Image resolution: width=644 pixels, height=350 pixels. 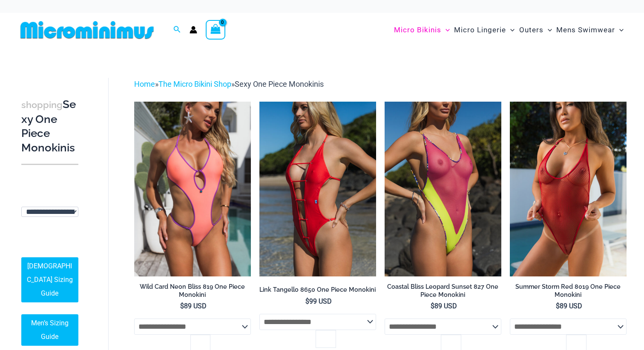 What do you see at coordinates (535, 30) in the screenshot?
I see `a: OutersMenu ToggleMenu Toggle` at bounding box center [535, 30].